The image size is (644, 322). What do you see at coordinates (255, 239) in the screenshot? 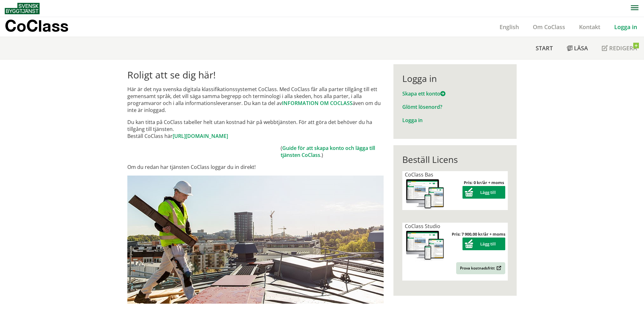
I see `img: login.jpg` at bounding box center [255, 239].